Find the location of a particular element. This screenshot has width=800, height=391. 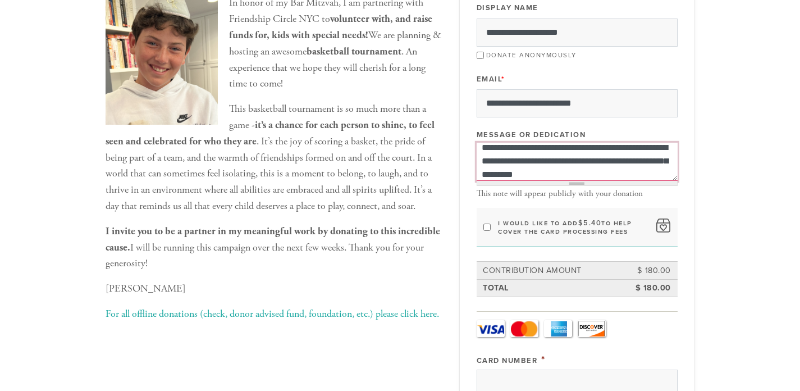

a: MasterCard is located at coordinates (525, 329).